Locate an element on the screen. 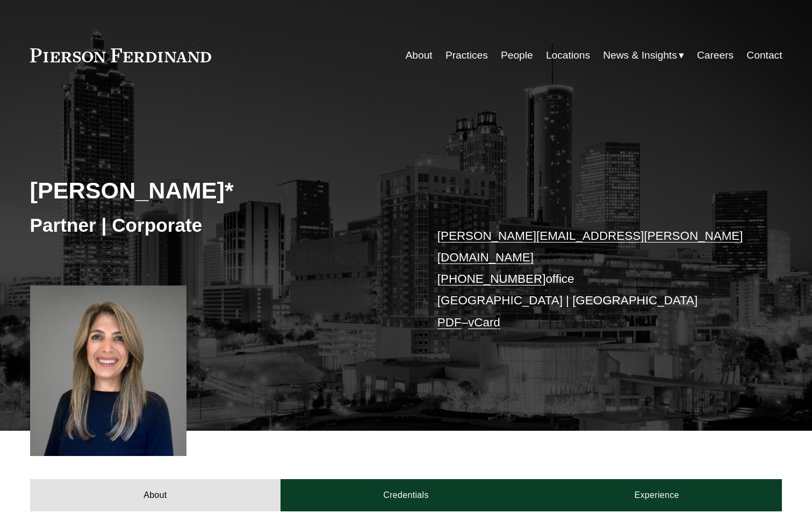 The image size is (812, 513). a: PDF is located at coordinates (449, 322).